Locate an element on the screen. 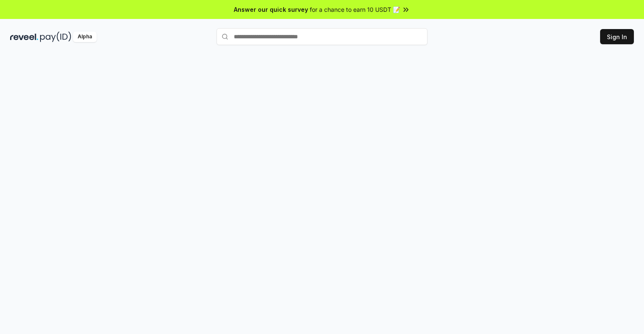 Image resolution: width=644 pixels, height=334 pixels. div: Alpha is located at coordinates (85, 37).